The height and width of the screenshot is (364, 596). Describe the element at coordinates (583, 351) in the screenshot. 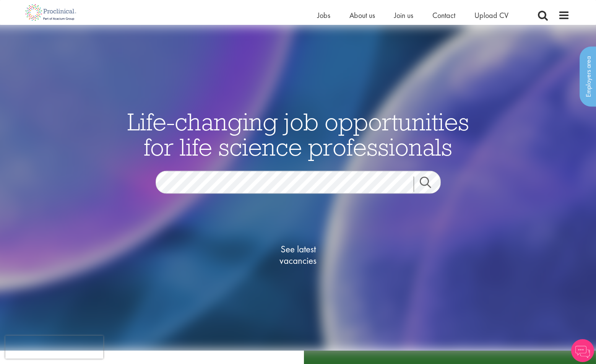

I see `img: Chatbot` at that location.